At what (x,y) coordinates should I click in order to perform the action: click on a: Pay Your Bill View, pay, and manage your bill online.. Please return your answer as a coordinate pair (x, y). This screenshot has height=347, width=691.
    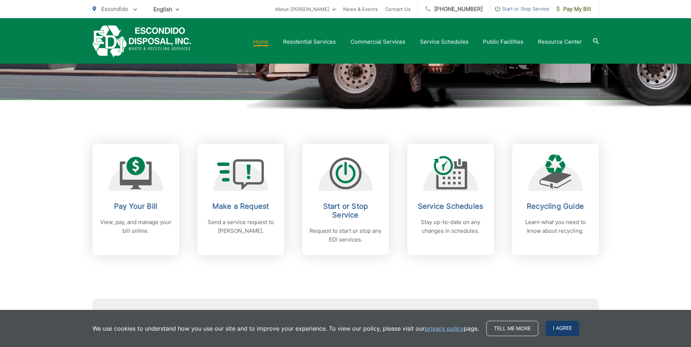
    Looking at the image, I should click on (136, 199).